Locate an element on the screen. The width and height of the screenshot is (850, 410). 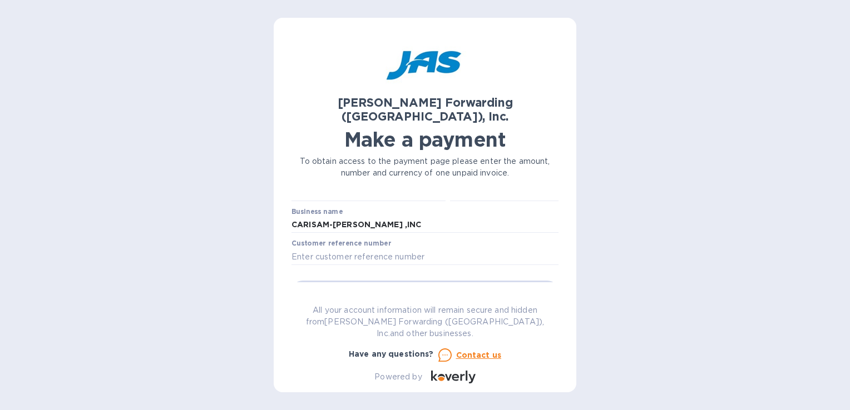
label: Business name is located at coordinates (317, 212).